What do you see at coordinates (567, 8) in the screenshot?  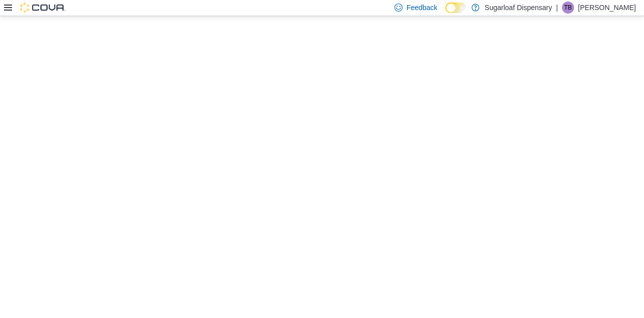 I see `div: Trevor Bjerke` at bounding box center [567, 8].